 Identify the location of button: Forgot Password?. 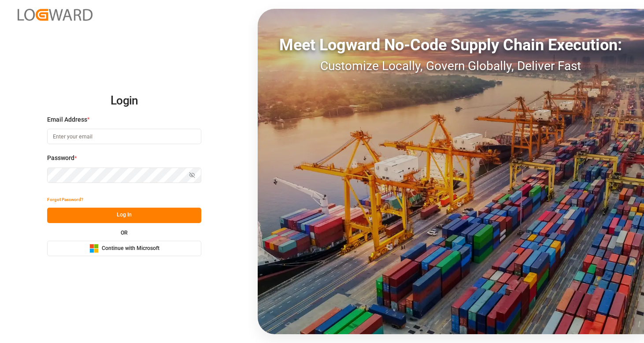
(65, 199).